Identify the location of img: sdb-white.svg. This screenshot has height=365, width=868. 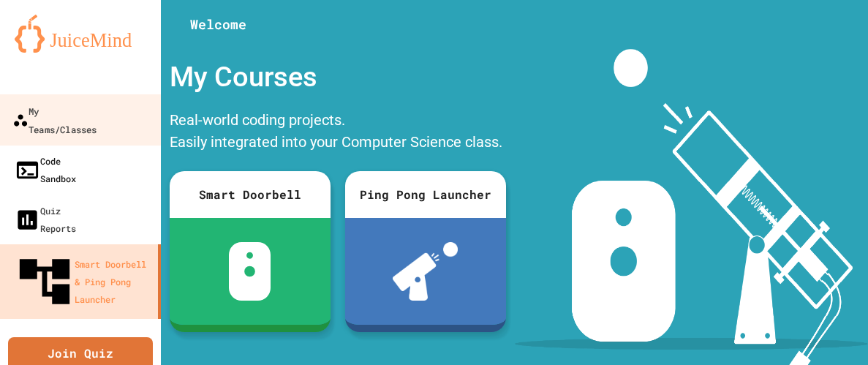
(249, 271).